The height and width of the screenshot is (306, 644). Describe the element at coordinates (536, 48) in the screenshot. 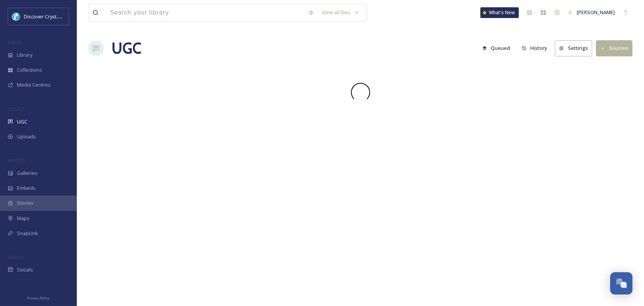

I see `a: History` at that location.